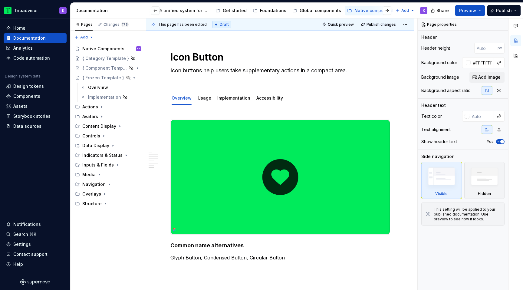 The height and width of the screenshot is (290, 523). I want to click on div: Global components, so click(320, 11).